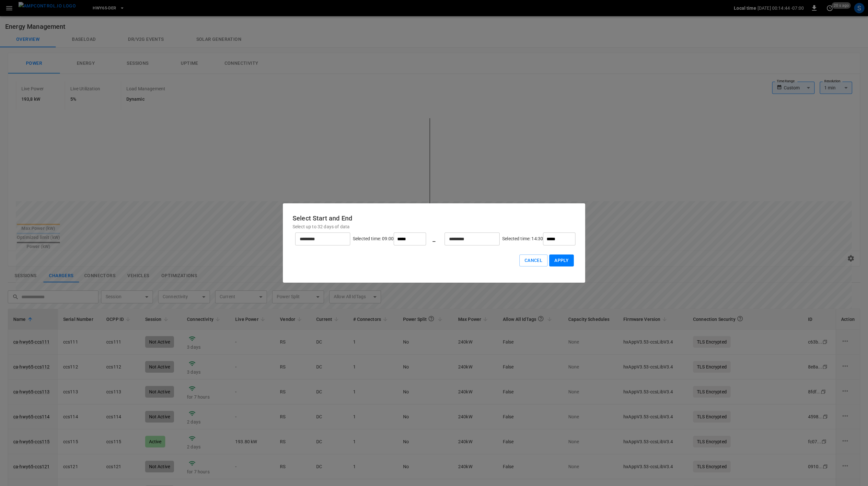  What do you see at coordinates (434, 227) in the screenshot?
I see `p: Select up to 32 days of data` at bounding box center [434, 227].